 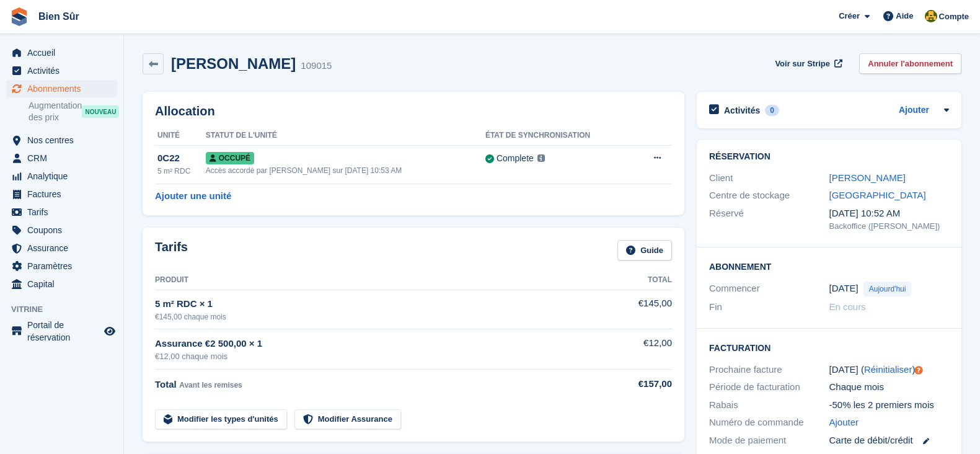 I want to click on span: En cours, so click(x=848, y=306).